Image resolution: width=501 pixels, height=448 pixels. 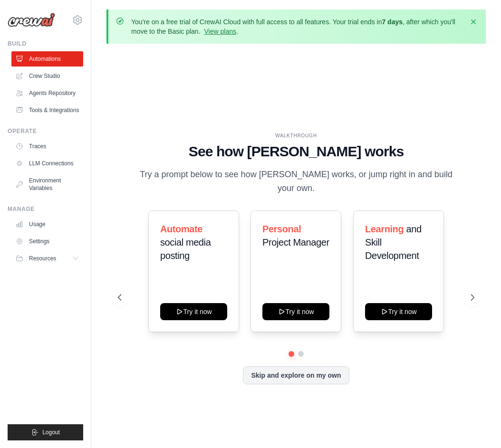 I want to click on span: Project Manager, so click(x=295, y=243).